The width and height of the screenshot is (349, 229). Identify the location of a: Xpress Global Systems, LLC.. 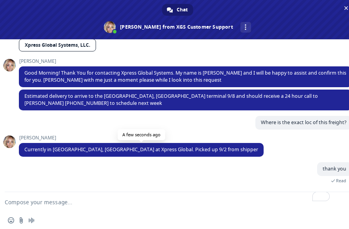
(57, 45).